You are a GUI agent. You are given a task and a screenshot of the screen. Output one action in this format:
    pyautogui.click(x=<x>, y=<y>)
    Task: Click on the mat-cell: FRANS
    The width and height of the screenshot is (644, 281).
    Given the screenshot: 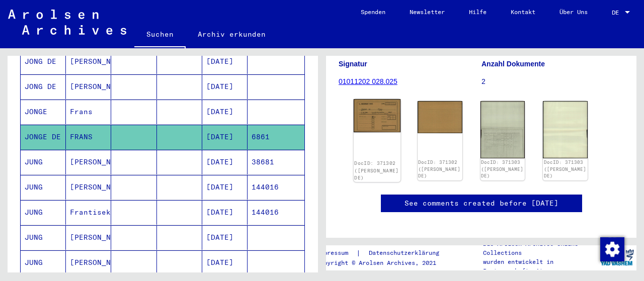 What is the action you would take?
    pyautogui.click(x=88, y=137)
    